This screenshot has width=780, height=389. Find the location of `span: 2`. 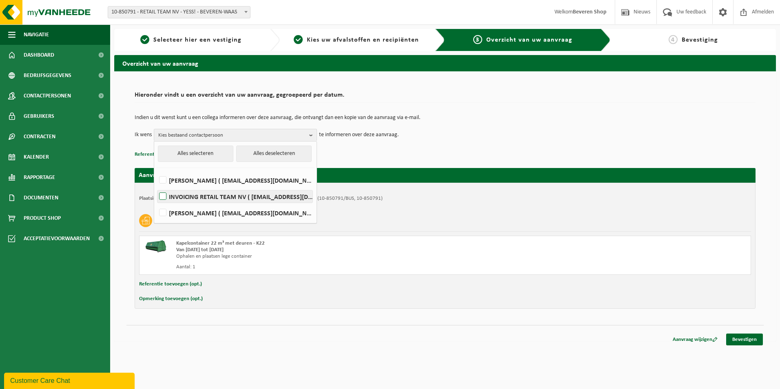

span: 2 is located at coordinates (298, 40).